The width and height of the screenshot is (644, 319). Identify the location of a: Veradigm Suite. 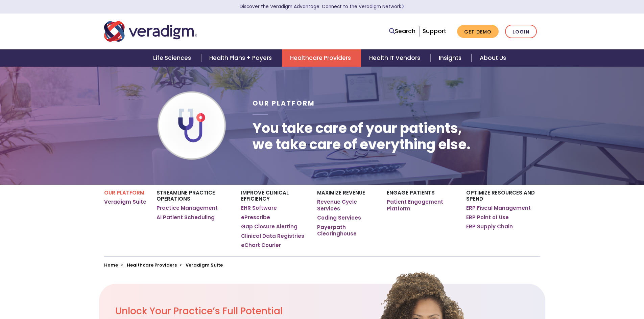
(125, 202).